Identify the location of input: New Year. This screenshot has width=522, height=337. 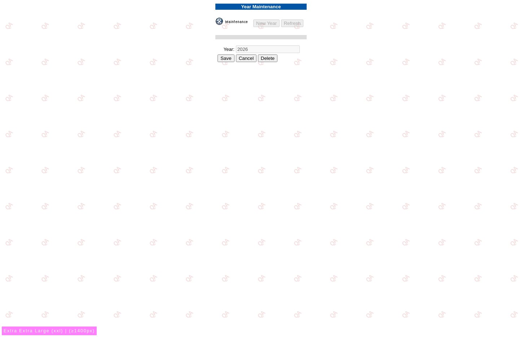
(266, 23).